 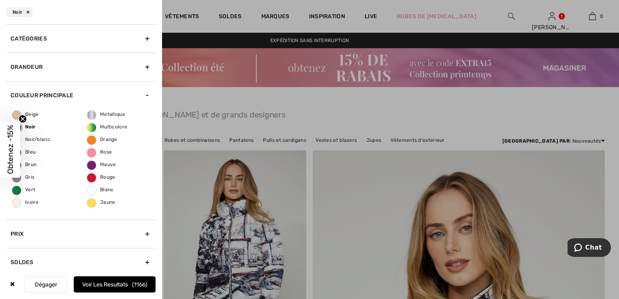 What do you see at coordinates (24, 165) in the screenshot?
I see `span: Brun` at bounding box center [24, 165].